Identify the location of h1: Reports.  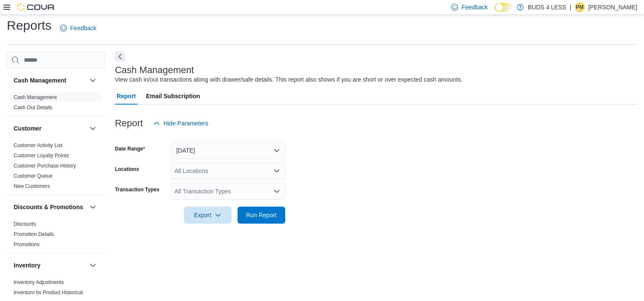
(29, 25).